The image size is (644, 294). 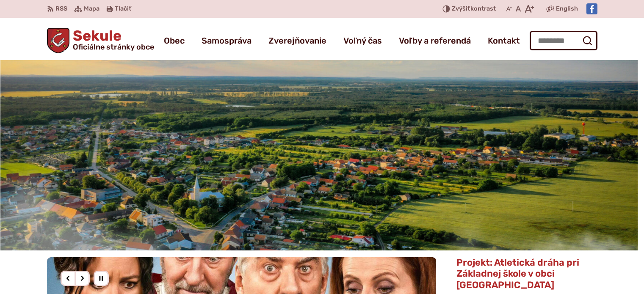 What do you see at coordinates (174, 40) in the screenshot?
I see `span: Obec` at bounding box center [174, 40].